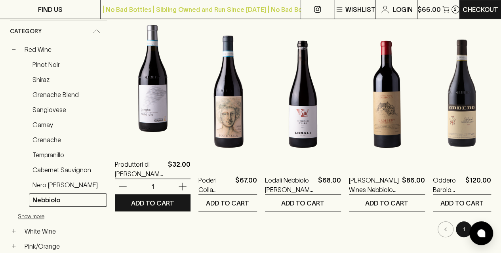  Describe the element at coordinates (68, 80) in the screenshot. I see `a: Shiraz` at that location.